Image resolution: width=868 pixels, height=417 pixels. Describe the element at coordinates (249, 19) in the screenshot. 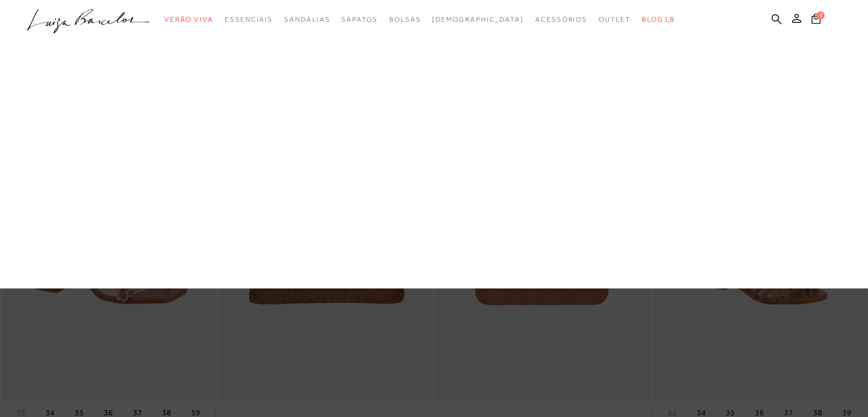

I see `span: Essenciais` at that location.